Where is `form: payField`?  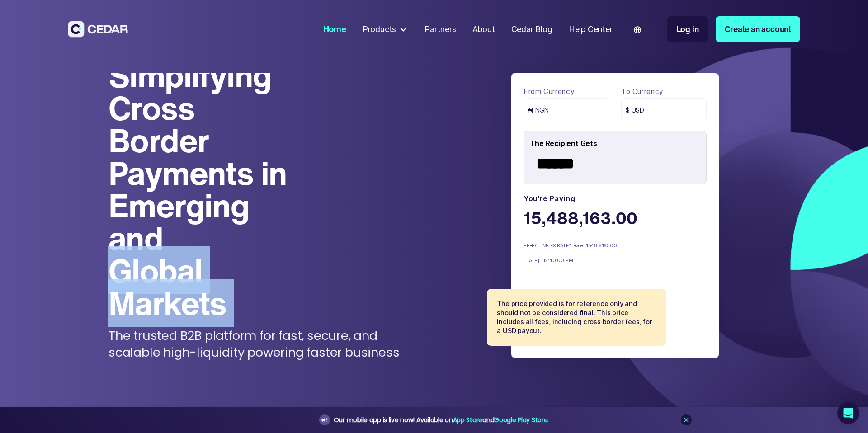
form: payField is located at coordinates (615, 192).